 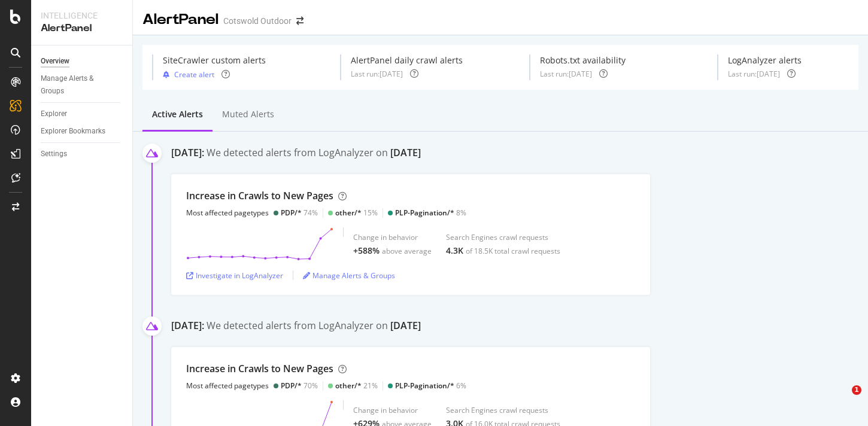 What do you see at coordinates (406, 251) in the screenshot?
I see `div: above average` at bounding box center [406, 251].